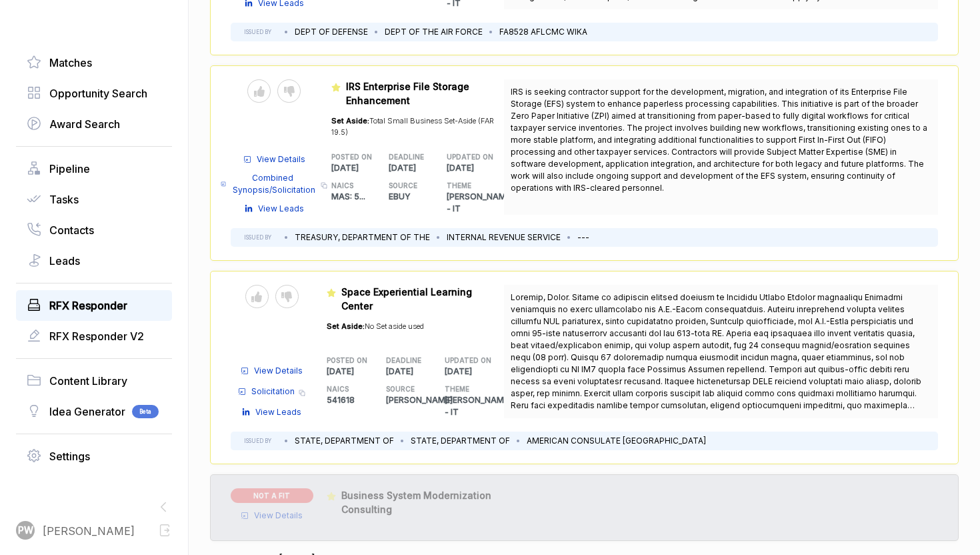  What do you see at coordinates (94, 261) in the screenshot?
I see `a: Leads` at bounding box center [94, 261].